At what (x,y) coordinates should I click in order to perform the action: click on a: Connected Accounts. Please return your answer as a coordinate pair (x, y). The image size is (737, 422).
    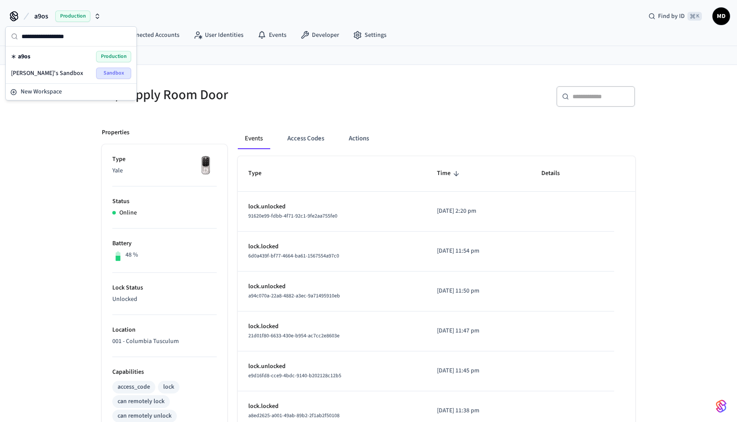
    Looking at the image, I should click on (147, 35).